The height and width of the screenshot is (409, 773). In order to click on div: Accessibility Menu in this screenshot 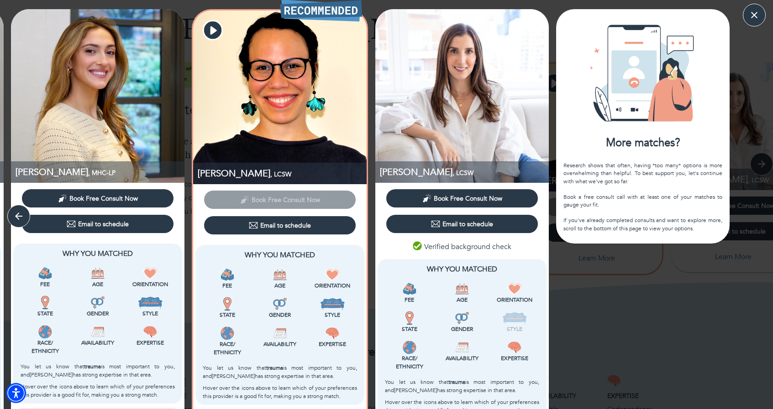, I will do `click(16, 393)`.